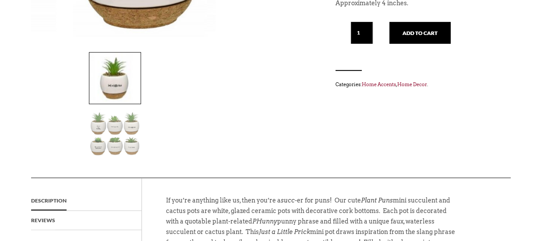  What do you see at coordinates (43, 221) in the screenshot?
I see `a: Reviews` at bounding box center [43, 221].